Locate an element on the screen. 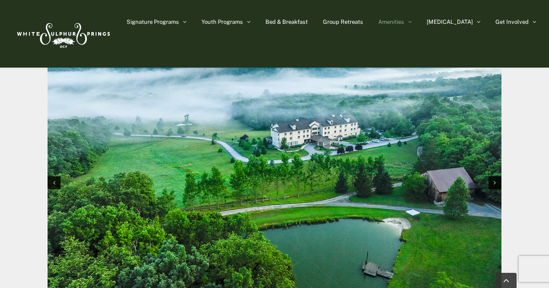 This screenshot has height=288, width=549. span: Group Retreats is located at coordinates (343, 22).